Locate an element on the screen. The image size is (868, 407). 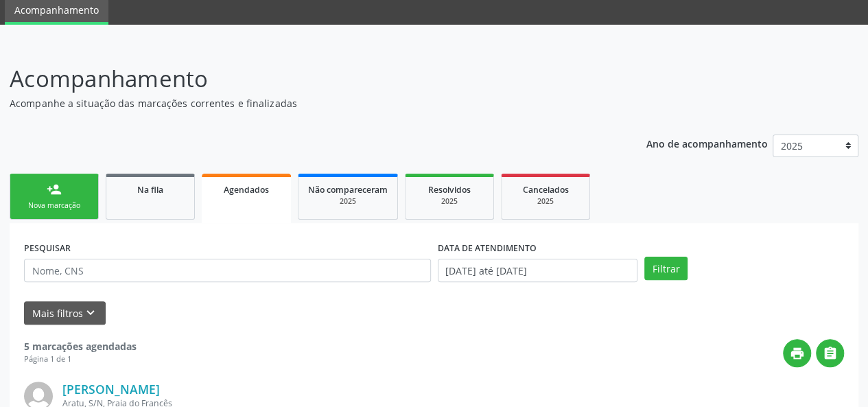
div: person_add is located at coordinates (54, 189).